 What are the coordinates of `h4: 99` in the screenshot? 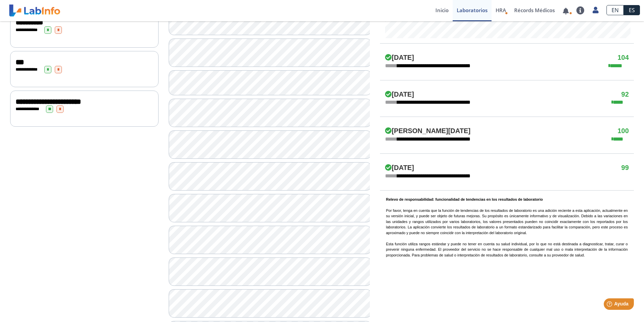 It's located at (625, 168).